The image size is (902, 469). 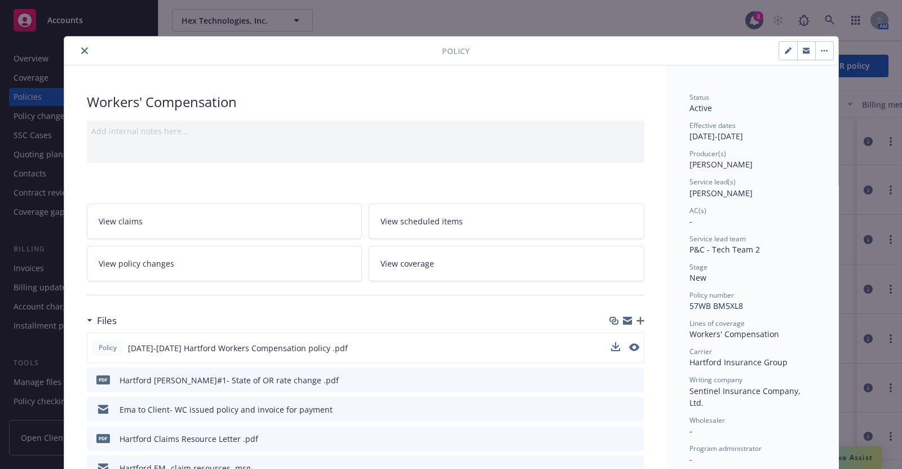 I want to click on span: Effective dates, so click(x=713, y=125).